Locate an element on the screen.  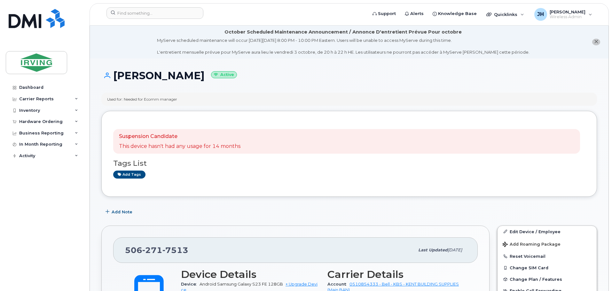
span: 7513 is located at coordinates (175, 250).